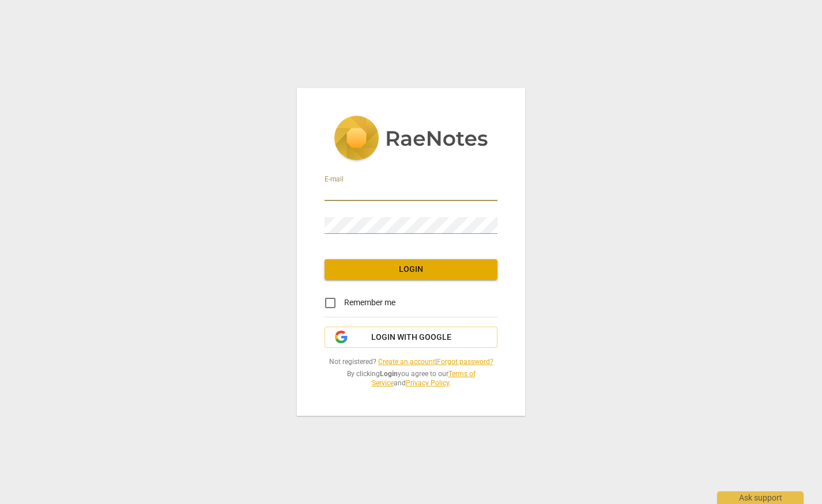 The image size is (822, 504). Describe the element at coordinates (411, 338) in the screenshot. I see `button: Login with Google` at that location.